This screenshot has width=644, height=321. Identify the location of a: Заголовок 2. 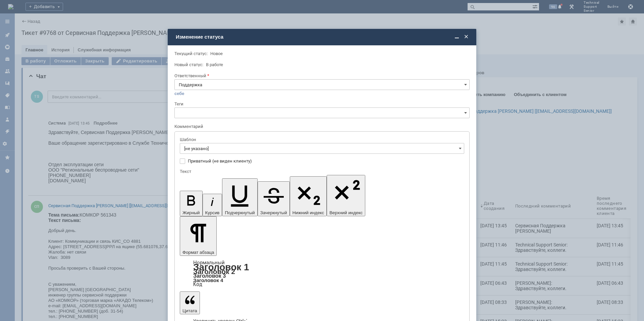
(214, 271).